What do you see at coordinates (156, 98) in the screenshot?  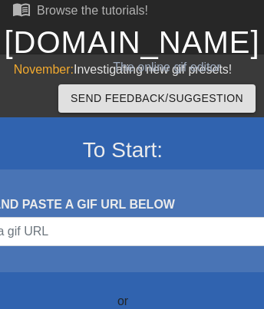 I see `span: Send Feedback/Suggestion` at bounding box center [156, 98].